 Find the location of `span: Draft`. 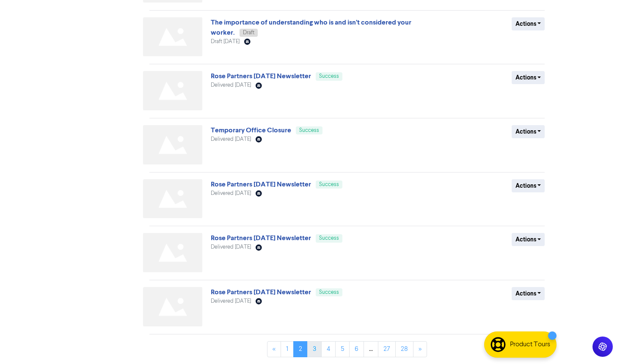

span: Draft is located at coordinates (248, 33).